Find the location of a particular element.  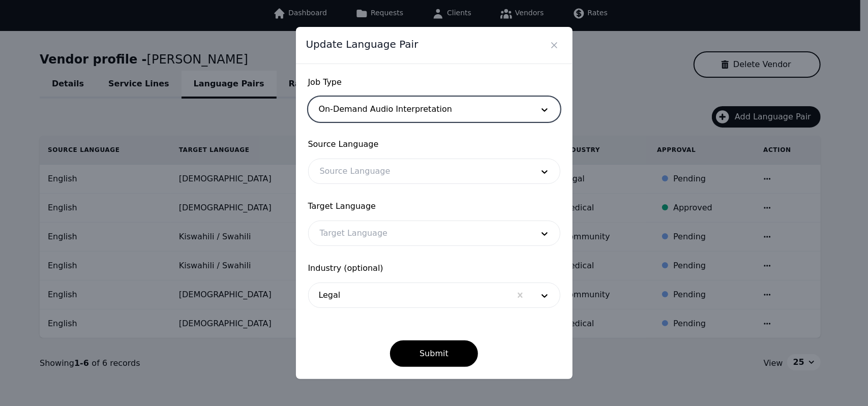

span: Update Language Pair is located at coordinates (362, 44).